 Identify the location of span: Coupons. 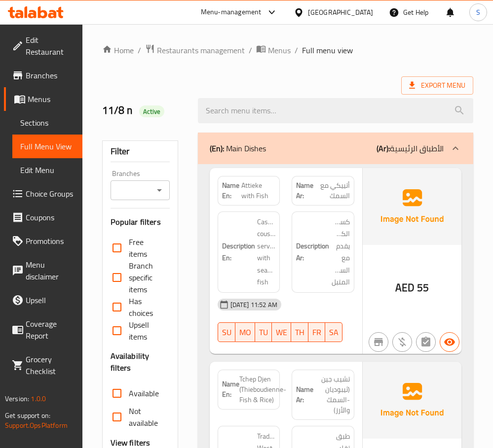
(50, 217).